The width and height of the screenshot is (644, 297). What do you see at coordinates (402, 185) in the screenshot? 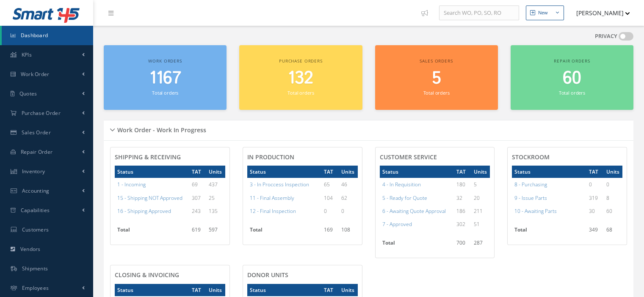
I see `a: 4 - In Requisition` at bounding box center [402, 185].